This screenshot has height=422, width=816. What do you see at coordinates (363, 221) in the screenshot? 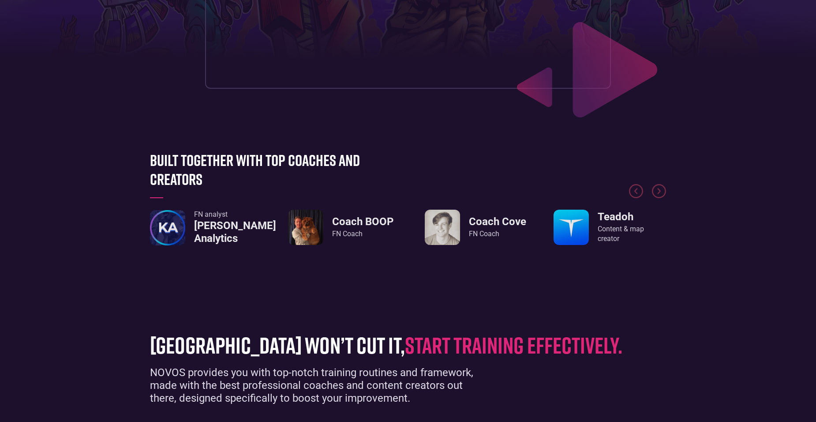
I see `h3: Coach BOOP` at bounding box center [363, 221].